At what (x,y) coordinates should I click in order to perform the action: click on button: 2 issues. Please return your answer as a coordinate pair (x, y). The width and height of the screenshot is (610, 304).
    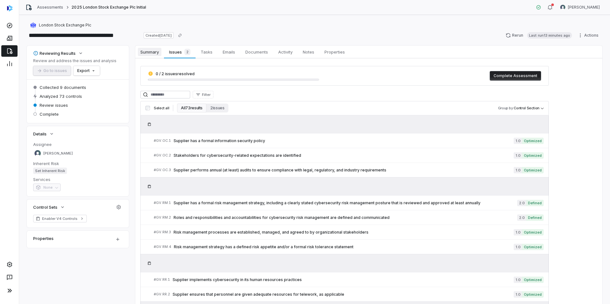
    Looking at the image, I should click on (217, 108).